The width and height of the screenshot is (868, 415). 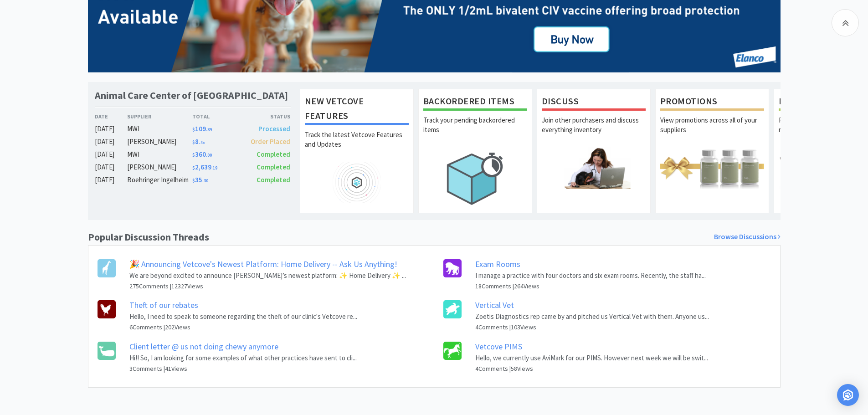 I want to click on a: Client letter @ us not doing chewy anymore, so click(x=204, y=347).